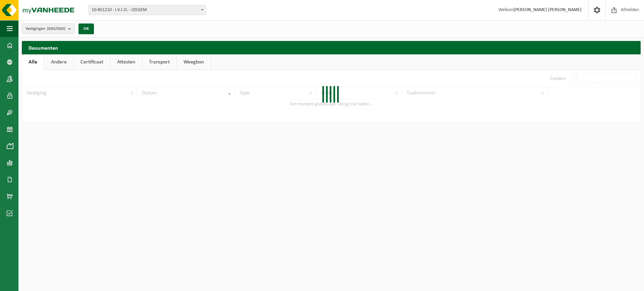 Image resolution: width=644 pixels, height=291 pixels. I want to click on span: 10-851210 - I.V.I.O. - IZEGEM, so click(148, 10).